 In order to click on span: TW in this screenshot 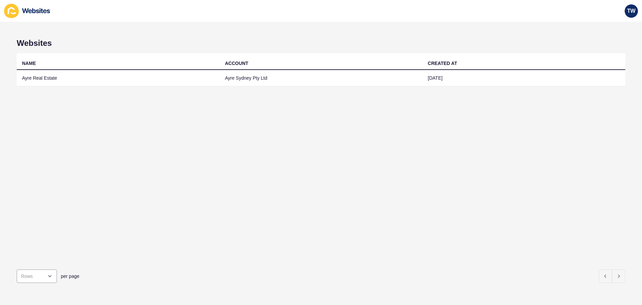, I will do `click(631, 11)`.